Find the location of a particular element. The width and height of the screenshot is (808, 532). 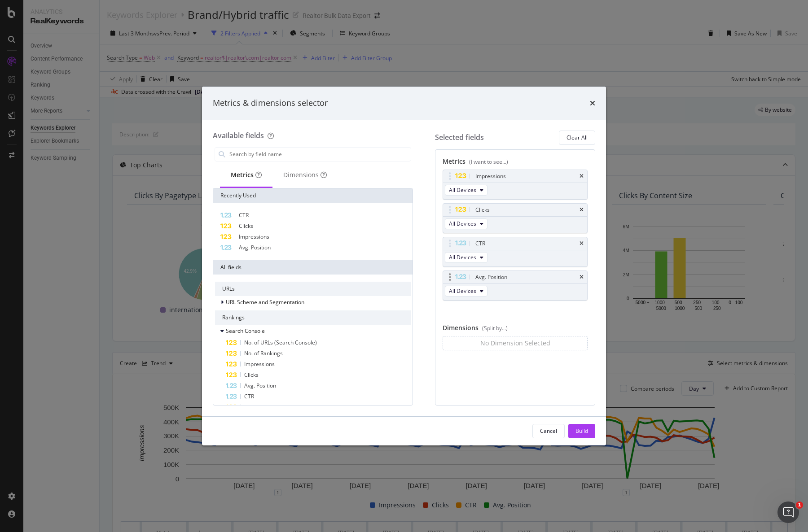

button: Cancel is located at coordinates (548, 431).